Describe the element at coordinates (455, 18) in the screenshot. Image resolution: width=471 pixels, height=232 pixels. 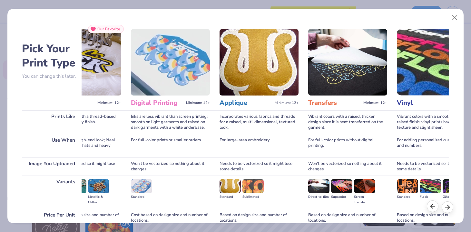
I see `button: Close` at that location.